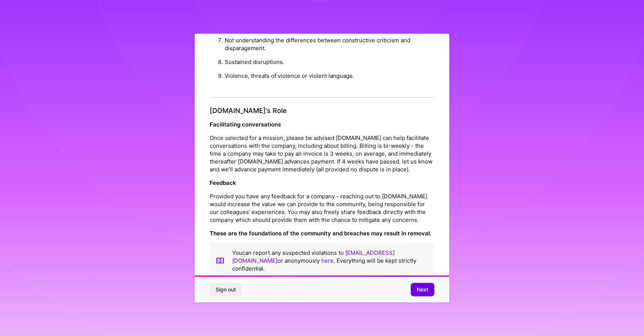 Image resolution: width=644 pixels, height=336 pixels. What do you see at coordinates (422, 289) in the screenshot?
I see `span: Next` at bounding box center [422, 289].